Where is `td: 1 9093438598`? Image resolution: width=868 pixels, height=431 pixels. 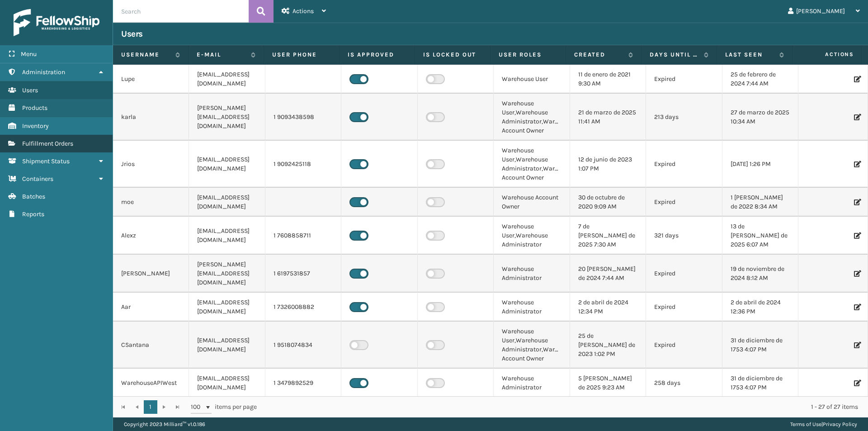
td: 1 9093438598 is located at coordinates (303, 117).